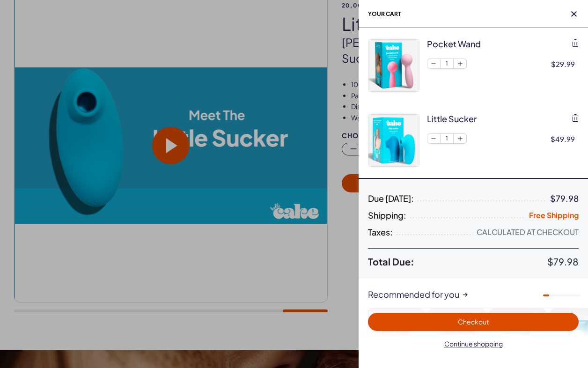  What do you see at coordinates (394, 141) in the screenshot?
I see `img: toy_ecomm_refreshArtboard_8_90c32ee8-bbc6-4063-89da-d7baee7f9c4a.jpg` at bounding box center [394, 141].